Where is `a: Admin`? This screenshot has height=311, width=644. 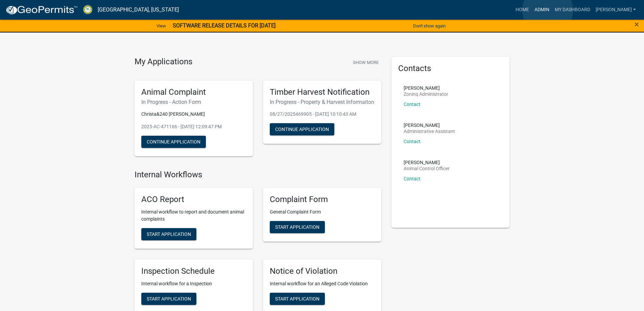
a: Admin is located at coordinates (542, 10).